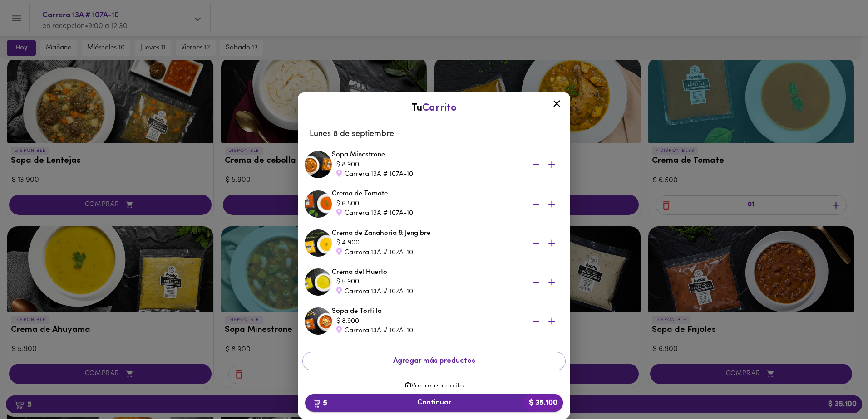 The width and height of the screenshot is (868, 419). I want to click on b: $ 35.100, so click(543, 403).